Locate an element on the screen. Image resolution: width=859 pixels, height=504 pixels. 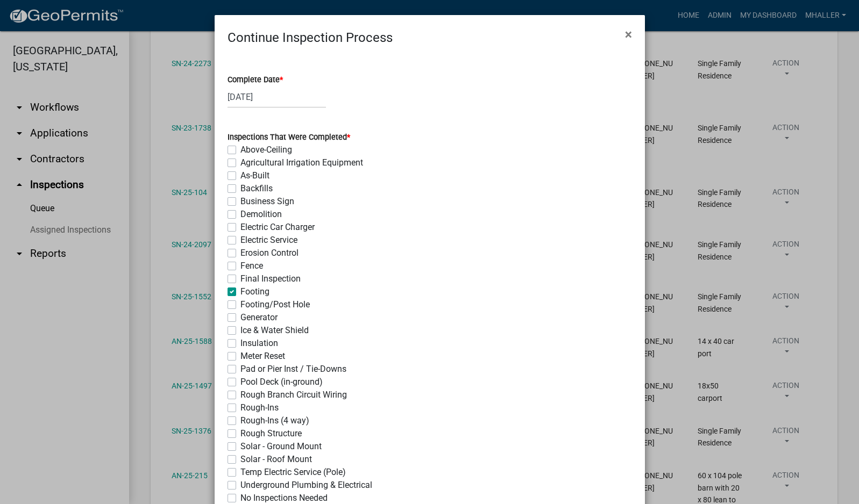
label: Demolition is located at coordinates (260, 215).